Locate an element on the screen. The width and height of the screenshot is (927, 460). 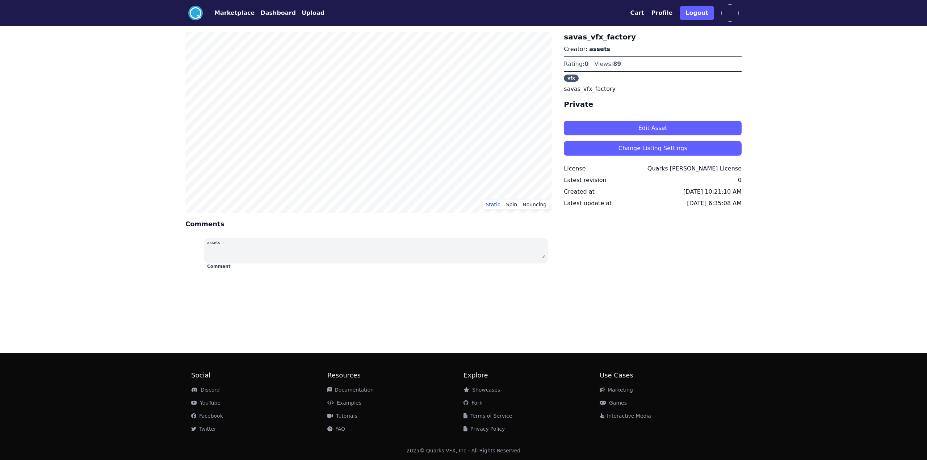
p: Creator: is located at coordinates (653, 49).